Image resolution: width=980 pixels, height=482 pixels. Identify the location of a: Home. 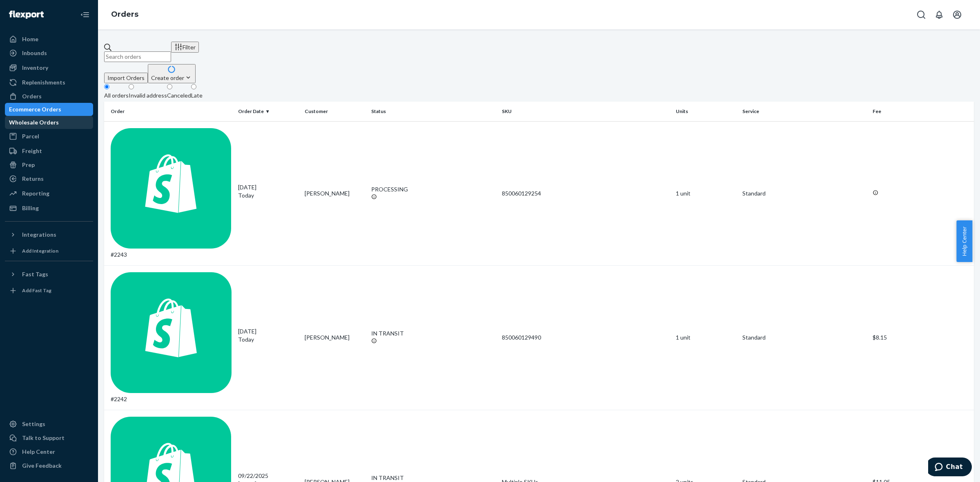
(49, 39).